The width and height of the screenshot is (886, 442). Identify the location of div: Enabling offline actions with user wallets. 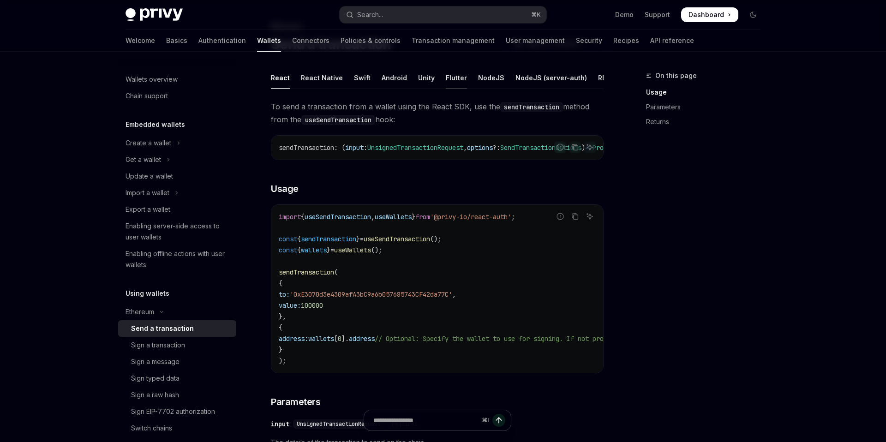
(178, 259).